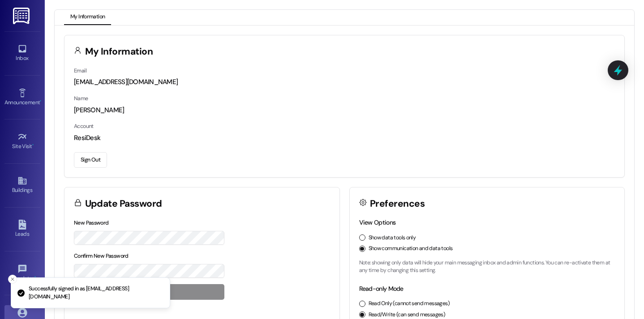 The height and width of the screenshot is (319, 644). What do you see at coordinates (101, 256) in the screenshot?
I see `label: Confirm New Password` at bounding box center [101, 256].